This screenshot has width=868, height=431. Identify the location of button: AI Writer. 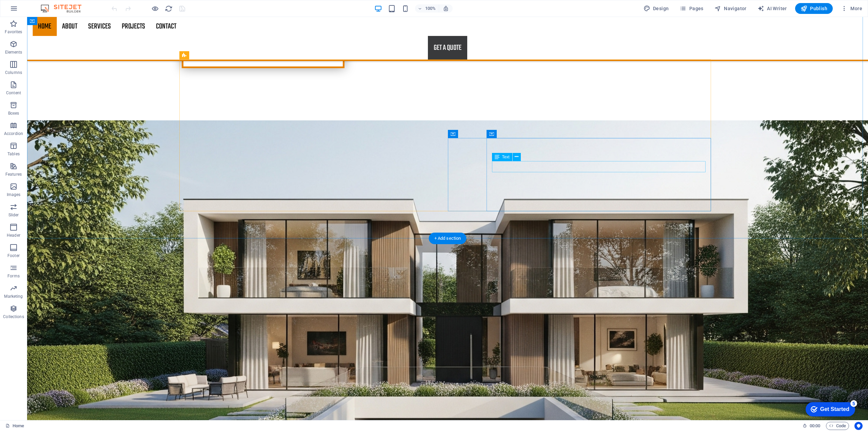
(772, 9).